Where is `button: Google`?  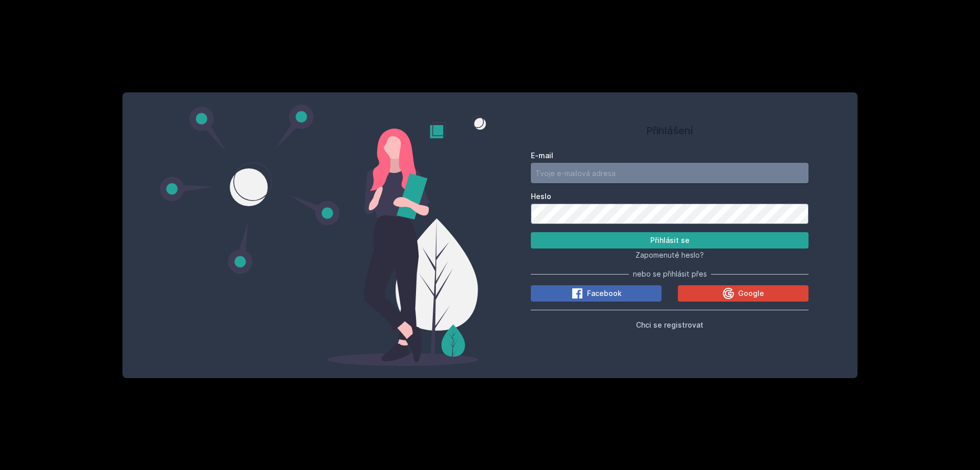
button: Google is located at coordinates (744, 294).